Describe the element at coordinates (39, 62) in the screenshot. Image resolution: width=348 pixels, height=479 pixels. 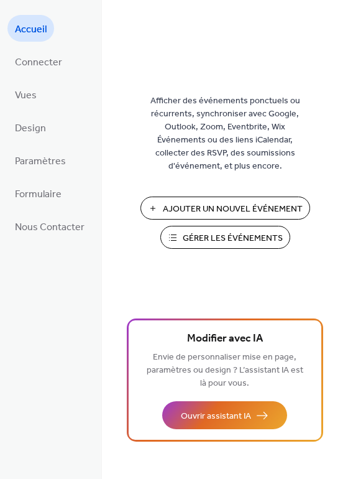
I see `span: Connecter` at that location.